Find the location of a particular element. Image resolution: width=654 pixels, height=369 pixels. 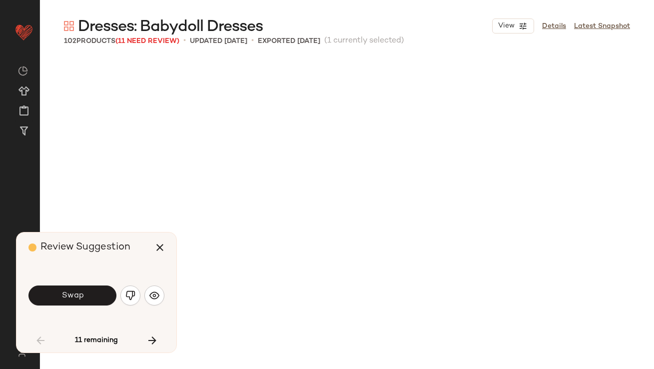

span: 11 remaining is located at coordinates (96, 340).